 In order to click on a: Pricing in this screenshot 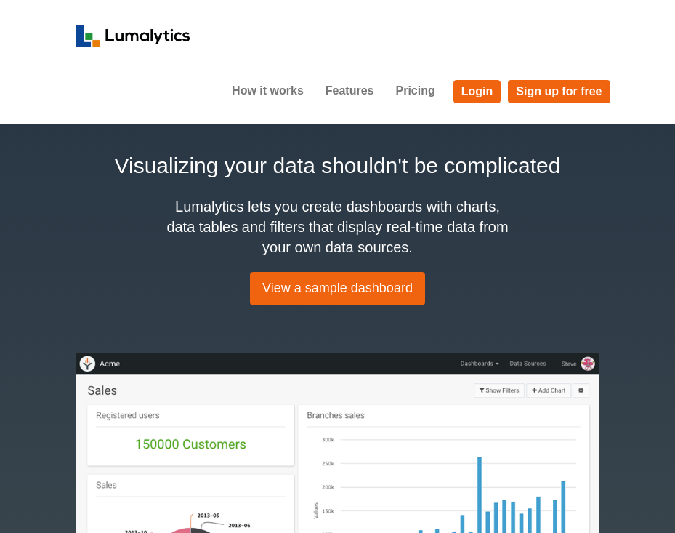, I will do `click(415, 91)`.